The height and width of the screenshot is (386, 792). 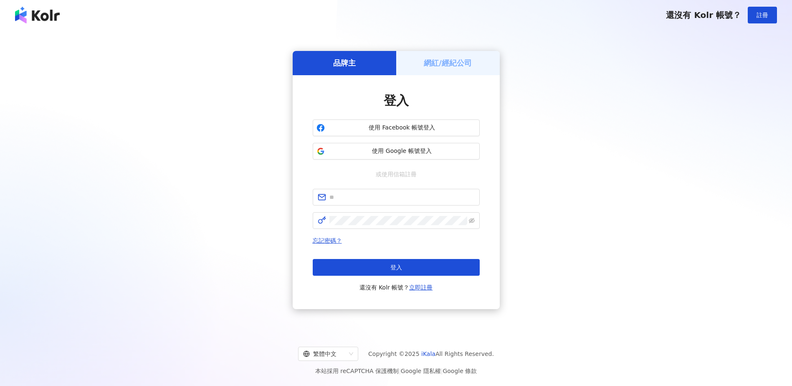 What do you see at coordinates (325, 354) in the screenshot?
I see `div: 繁體中文` at bounding box center [325, 354].